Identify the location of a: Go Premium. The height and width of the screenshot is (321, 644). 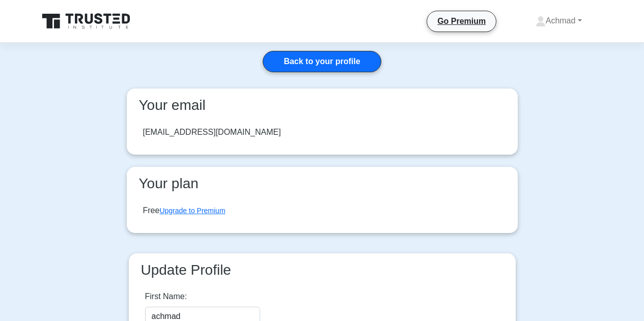
(462, 21).